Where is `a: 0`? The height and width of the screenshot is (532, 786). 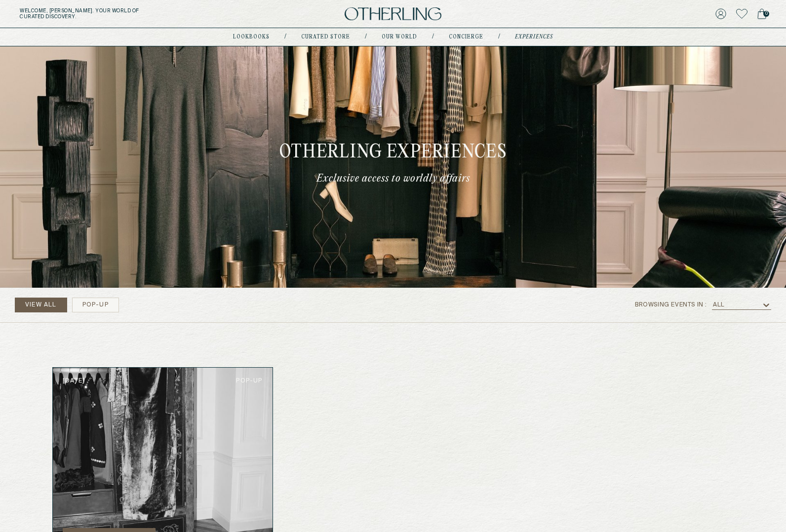
a: 0 is located at coordinates (762, 14).